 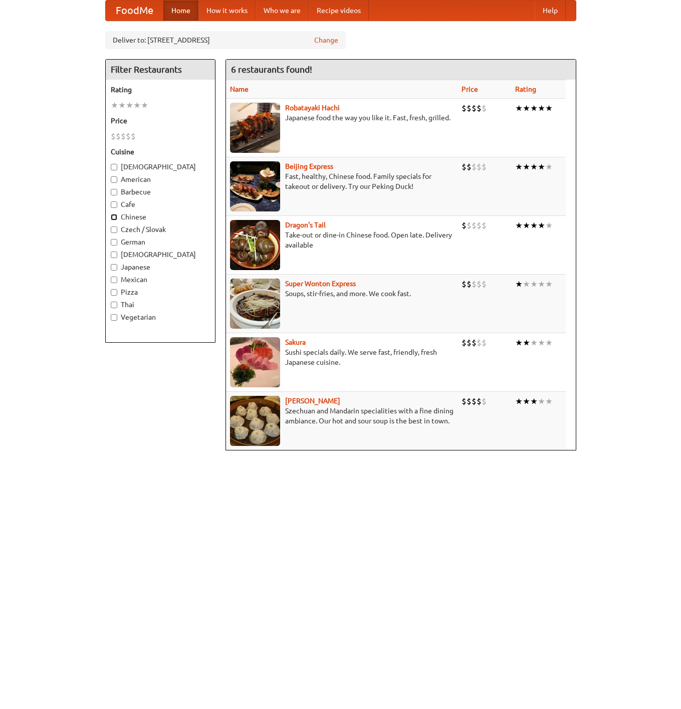 What do you see at coordinates (114, 267) in the screenshot?
I see `input: Japanese` at bounding box center [114, 267].